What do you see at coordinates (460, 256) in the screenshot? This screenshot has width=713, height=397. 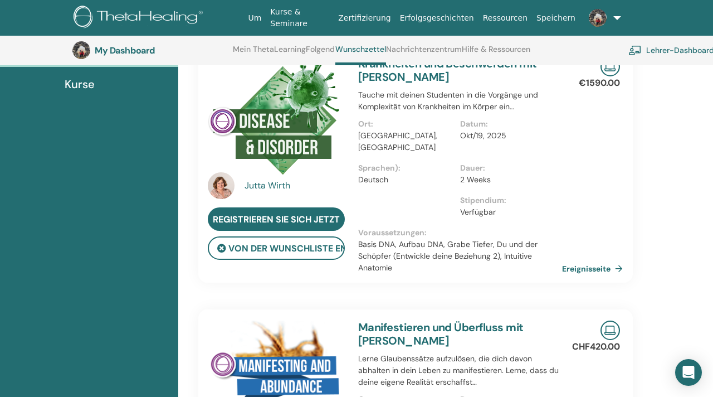 I see `p: Basis DNA, Aufbau DNA, Grabe Tiefer, Du und der Schöpfer (Entwickle deine Beziehung 2), Intuitive...` at bounding box center [460, 256].